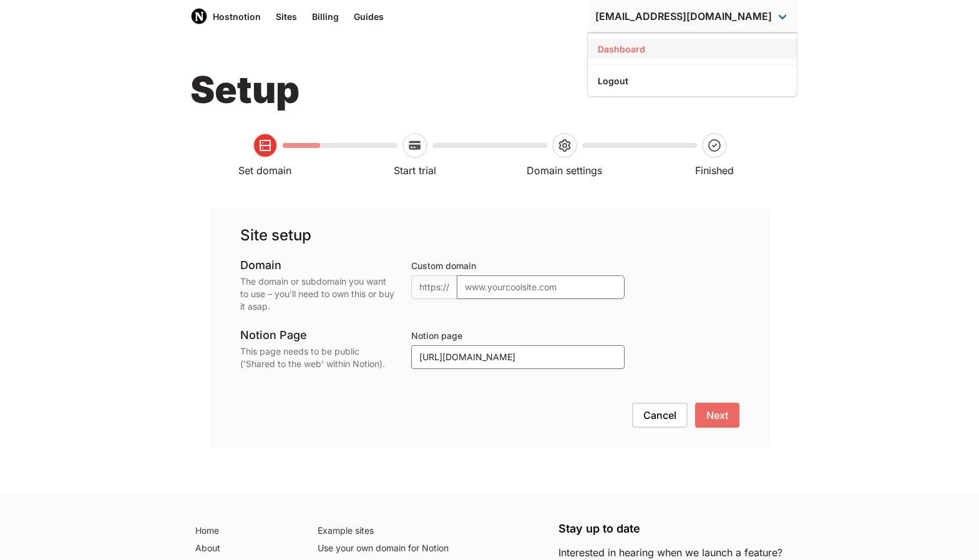 The height and width of the screenshot is (560, 979). Describe the element at coordinates (692, 80) in the screenshot. I see `a: Logout` at that location.